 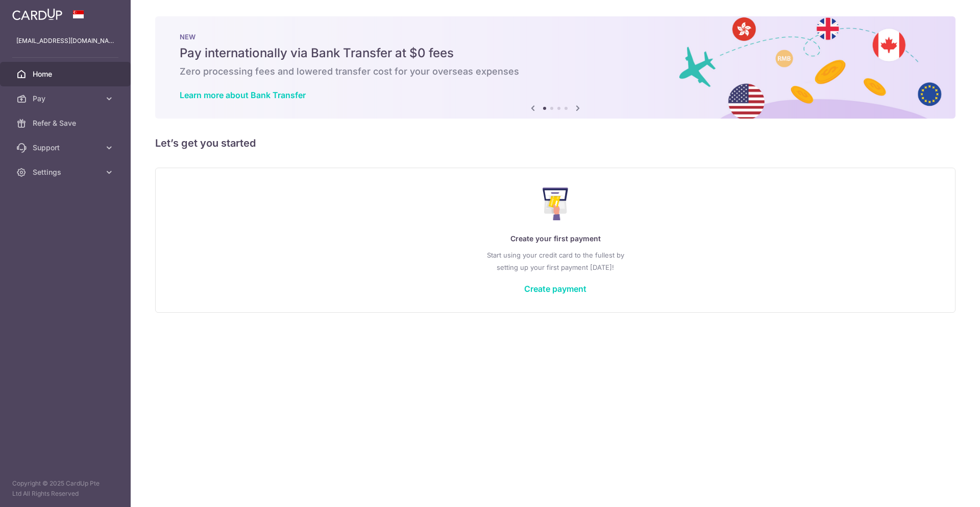 I want to click on h6: Zero processing fees and lowered transfer cost for your overseas expenses, so click(x=555, y=71).